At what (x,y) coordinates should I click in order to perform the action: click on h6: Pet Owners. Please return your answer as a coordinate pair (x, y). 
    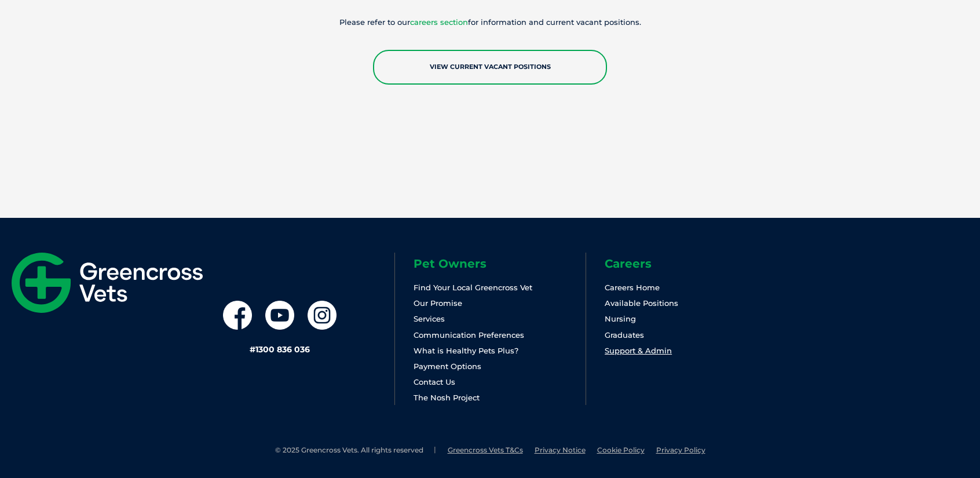
    Looking at the image, I should click on (499, 264).